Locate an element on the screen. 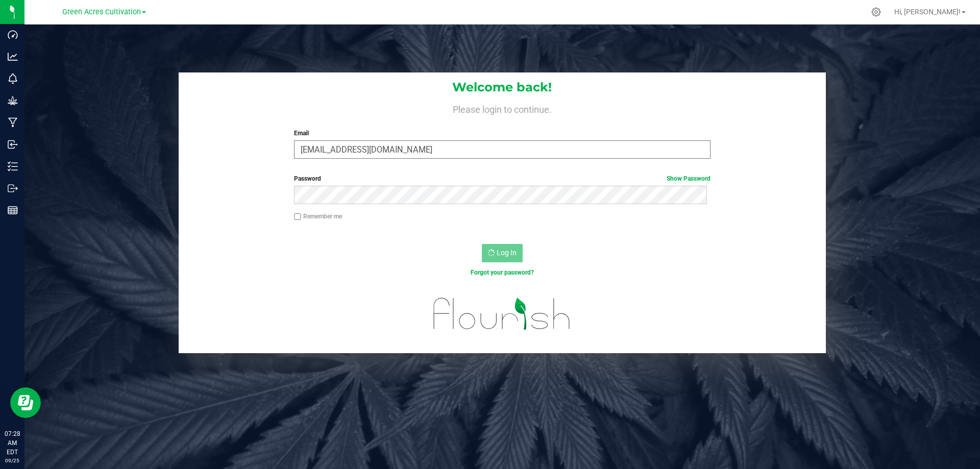  inline-svg: Inventory is located at coordinates (13, 167).